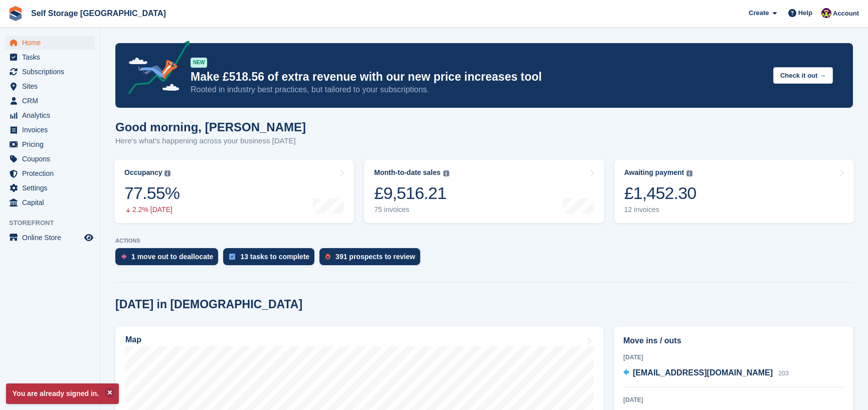 The width and height of the screenshot is (868, 410). What do you see at coordinates (661, 209) in the screenshot?
I see `div: 12 invoices` at bounding box center [661, 209].